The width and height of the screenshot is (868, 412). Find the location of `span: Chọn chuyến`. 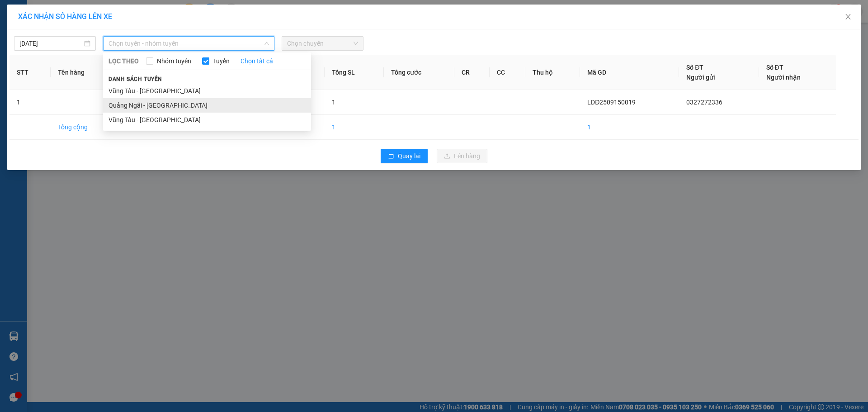

span: Chọn chuyến is located at coordinates (322, 43).